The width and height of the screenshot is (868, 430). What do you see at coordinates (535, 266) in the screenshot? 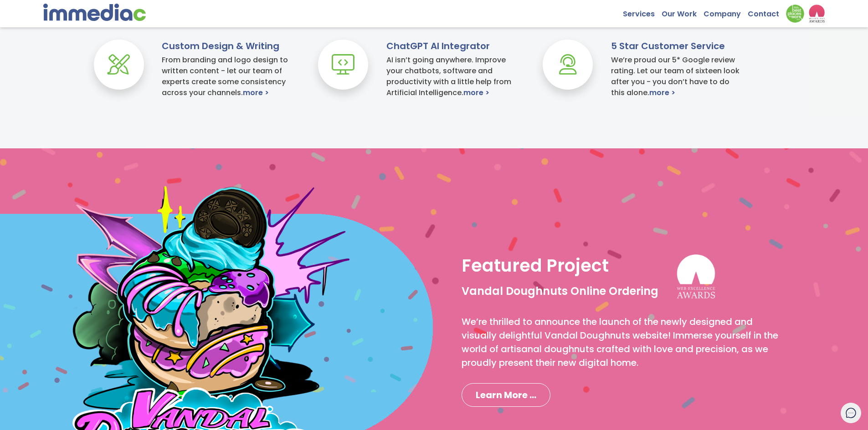
I see `h2: Featured Project` at bounding box center [535, 266].